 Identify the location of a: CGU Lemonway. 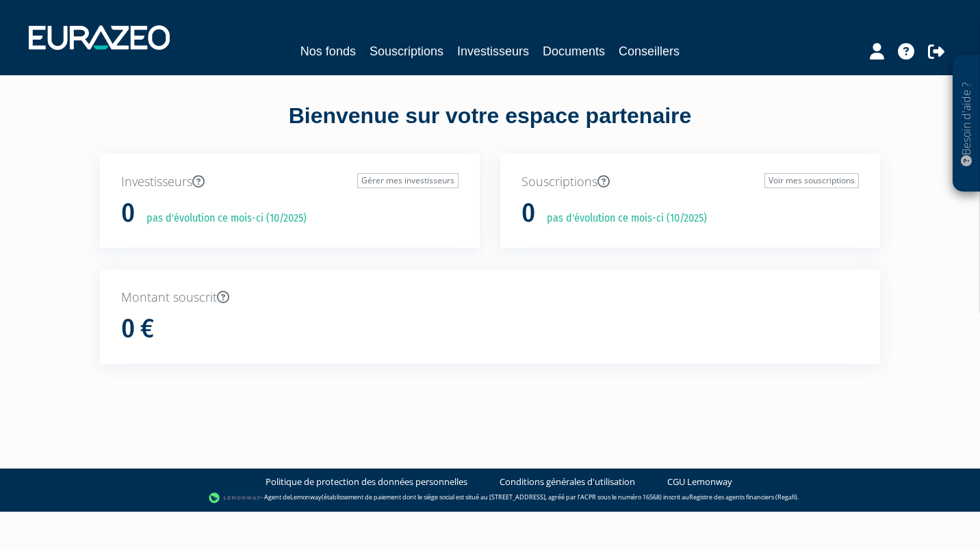
(699, 482).